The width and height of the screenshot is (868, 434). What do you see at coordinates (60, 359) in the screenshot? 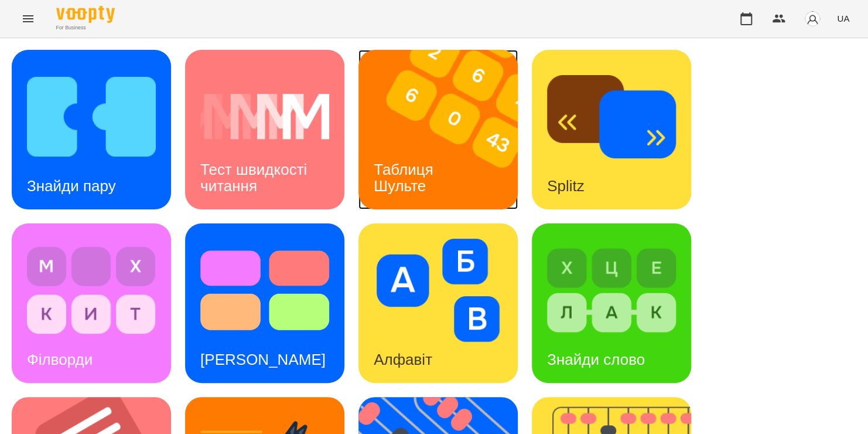
I see `h3: Філворди` at bounding box center [60, 359].